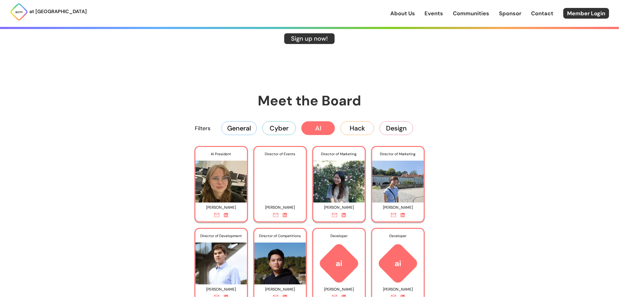 The image size is (619, 297). Describe the element at coordinates (309, 38) in the screenshot. I see `a: Sign up now!` at that location.